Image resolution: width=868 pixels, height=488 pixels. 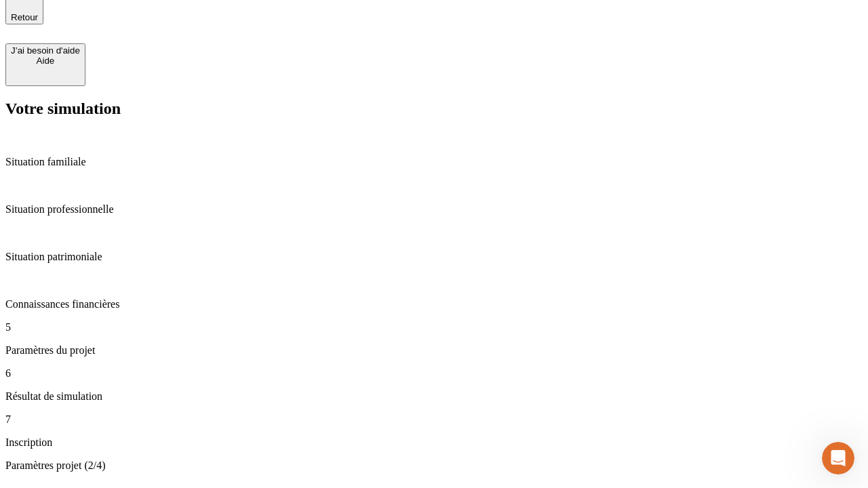 What do you see at coordinates (434, 466) in the screenshot?
I see `p: Paramètres projet (2/4)` at bounding box center [434, 466].